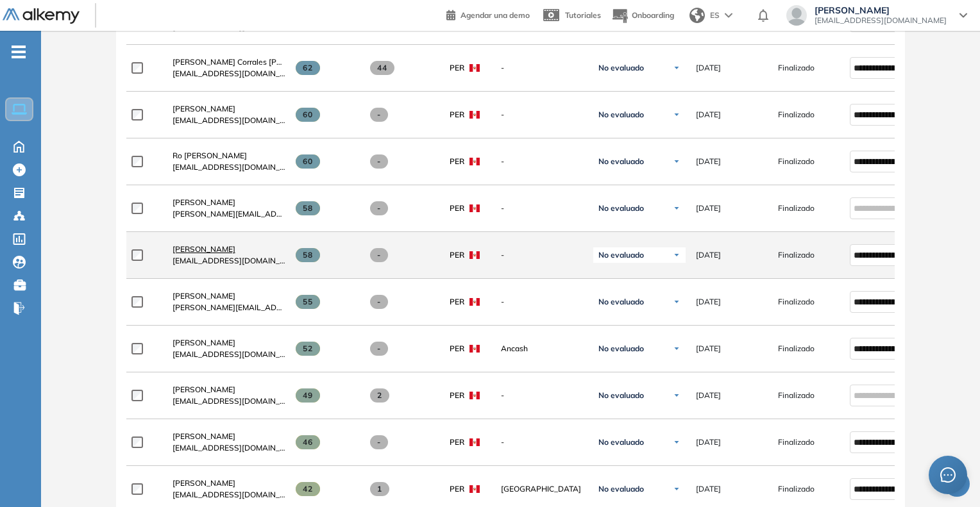  Describe the element at coordinates (715, 15) in the screenshot. I see `span: ES` at that location.